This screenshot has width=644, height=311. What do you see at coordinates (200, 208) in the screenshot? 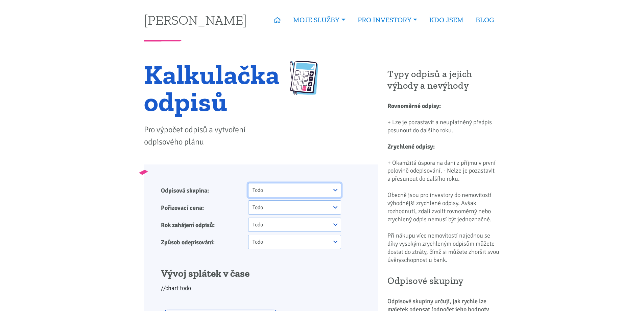
I see `label: Pořizovací cena:` at bounding box center [200, 208].